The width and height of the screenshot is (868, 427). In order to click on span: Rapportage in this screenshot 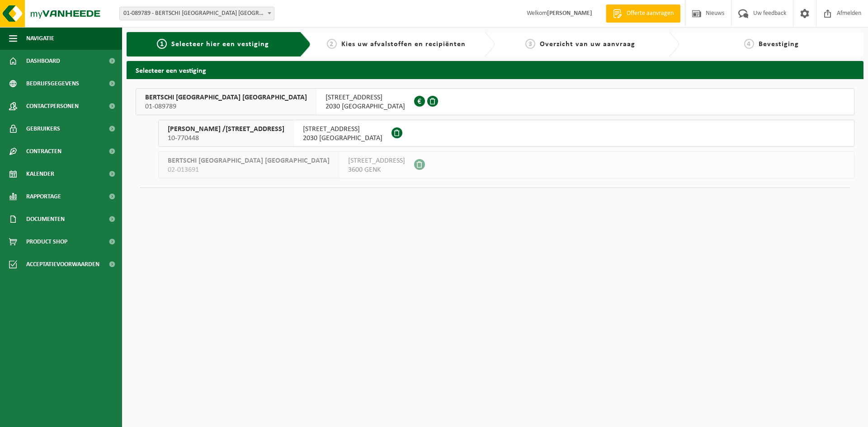, I will do `click(43, 197)`.